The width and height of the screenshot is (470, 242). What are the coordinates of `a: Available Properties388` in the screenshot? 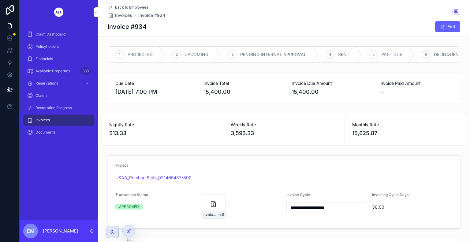 It's located at (59, 71).